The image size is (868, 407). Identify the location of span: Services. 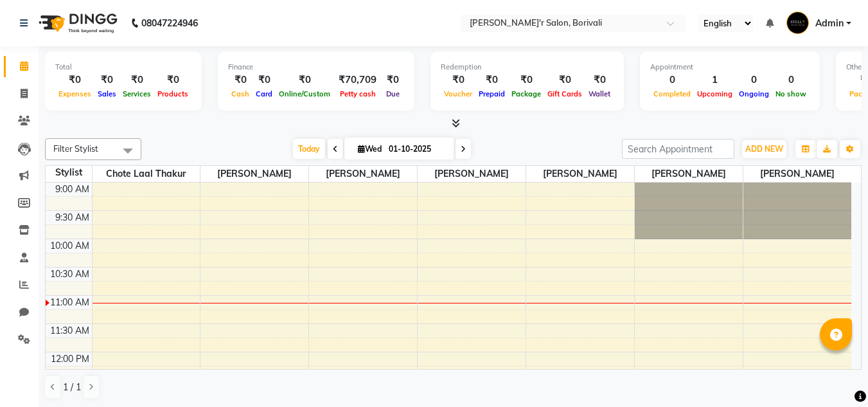
(137, 94).